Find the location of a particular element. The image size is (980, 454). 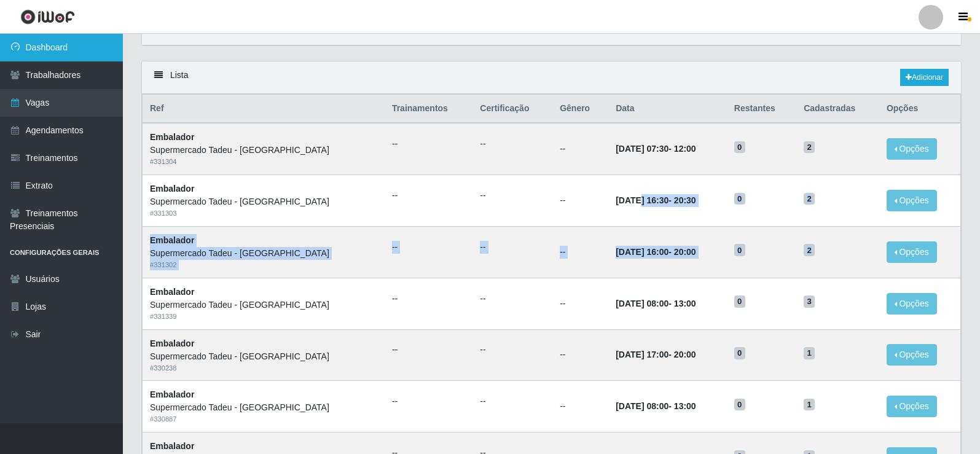

th: Opções is located at coordinates (920, 109).